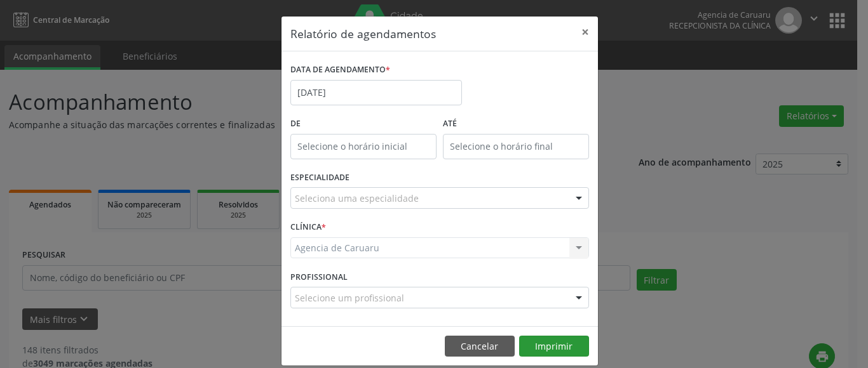  I want to click on button: Close, so click(585, 32).